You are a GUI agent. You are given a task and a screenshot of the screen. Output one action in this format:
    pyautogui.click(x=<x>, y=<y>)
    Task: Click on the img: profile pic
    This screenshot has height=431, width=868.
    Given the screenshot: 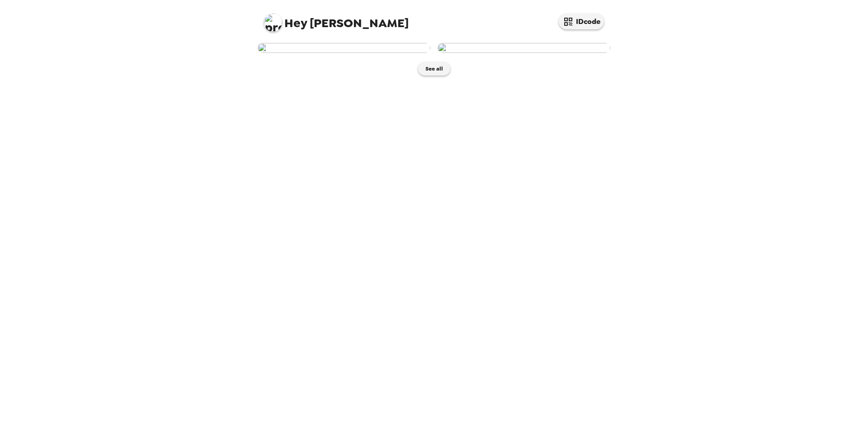 What is the action you would take?
    pyautogui.click(x=273, y=22)
    